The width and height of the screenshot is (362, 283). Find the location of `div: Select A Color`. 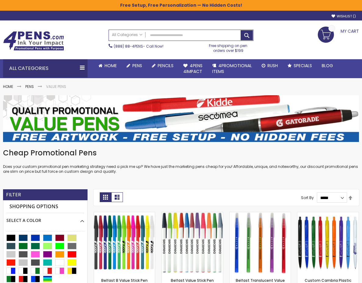

div: Select A Color is located at coordinates (45, 218).